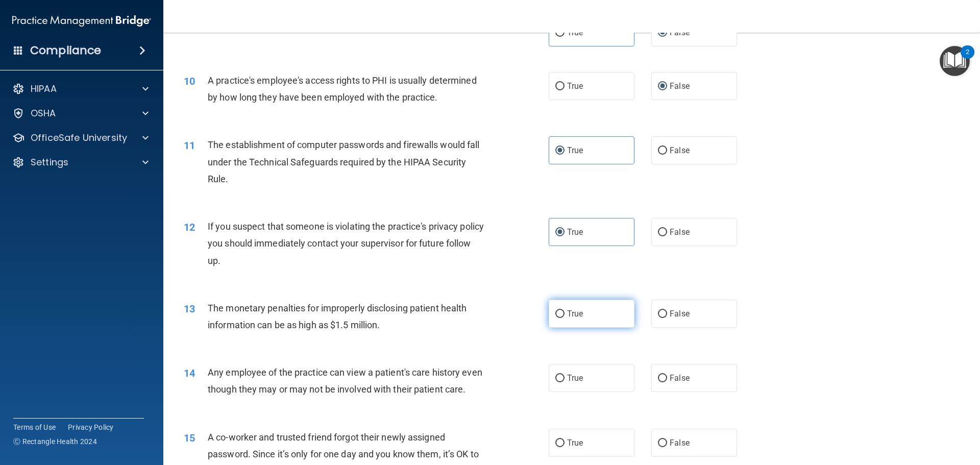 This screenshot has width=980, height=465. What do you see at coordinates (968, 59) in the screenshot?
I see `div: 2` at bounding box center [968, 59].